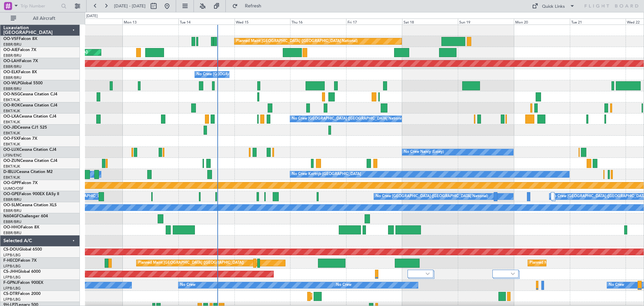  I want to click on span: Refresh, so click(253, 6).